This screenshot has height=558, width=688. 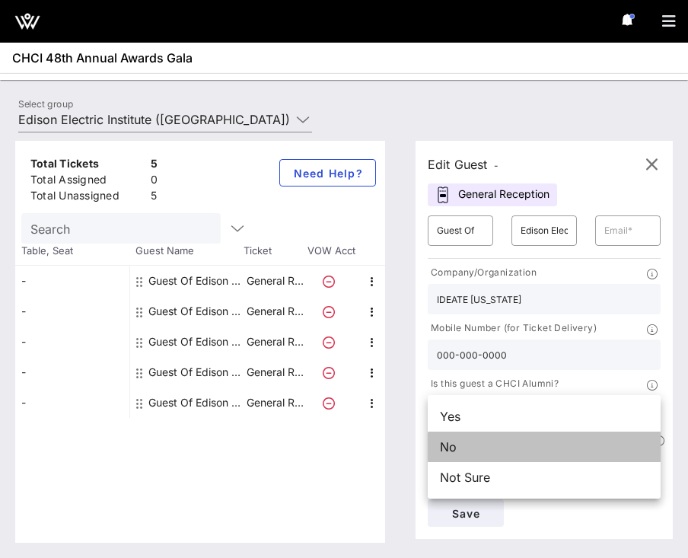 I want to click on div: General Reception, so click(x=493, y=195).